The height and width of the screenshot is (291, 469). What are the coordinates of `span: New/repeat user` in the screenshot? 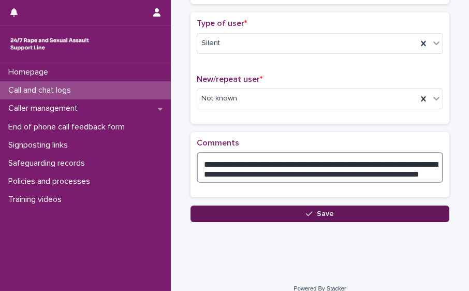 It's located at (229, 79).